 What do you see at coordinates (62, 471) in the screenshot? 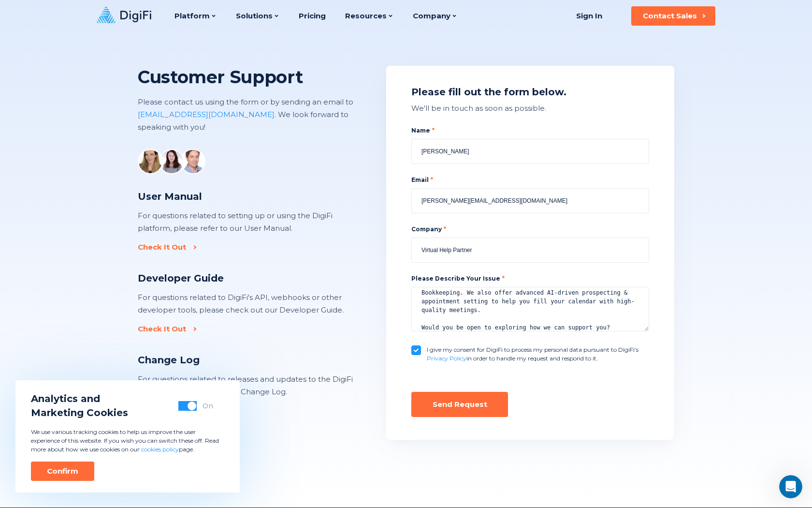
I see `div: Confirm` at bounding box center [62, 471].